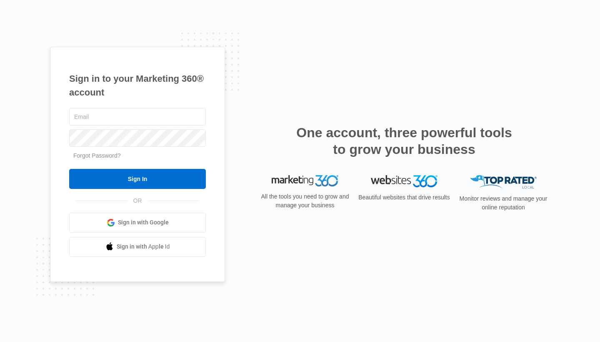 The width and height of the screenshot is (600, 342). I want to click on span: Sign in with Apple Id, so click(143, 246).